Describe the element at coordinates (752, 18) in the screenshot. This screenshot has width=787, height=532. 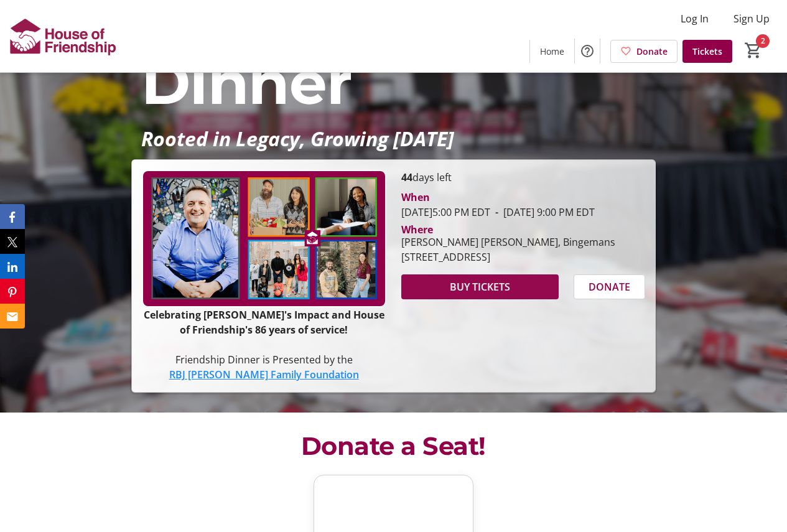
I see `button: Sign Up` at that location.